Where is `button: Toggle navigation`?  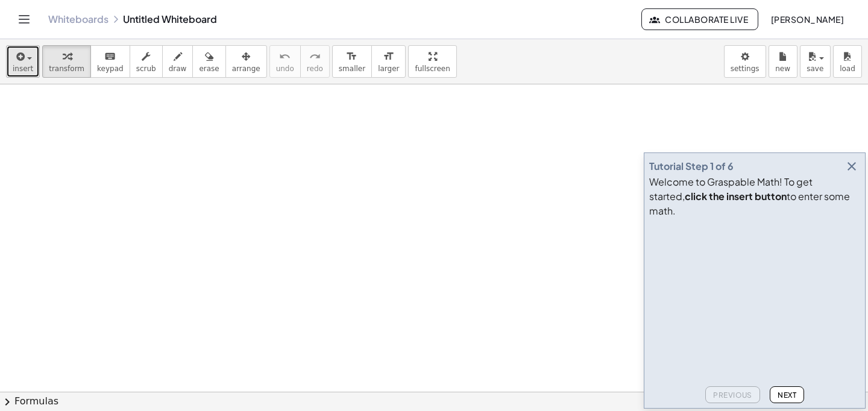 button: Toggle navigation is located at coordinates (24, 20).